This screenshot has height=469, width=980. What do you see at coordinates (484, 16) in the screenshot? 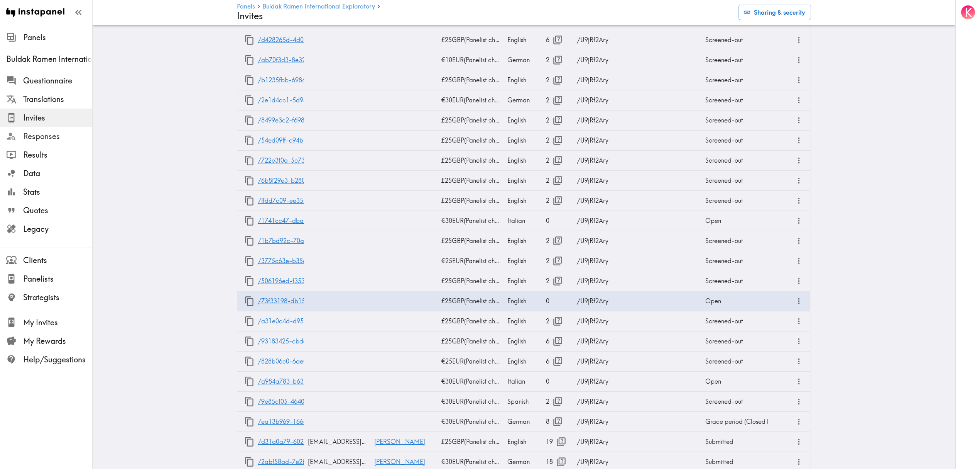
I see `h4: Invites` at bounding box center [484, 16].